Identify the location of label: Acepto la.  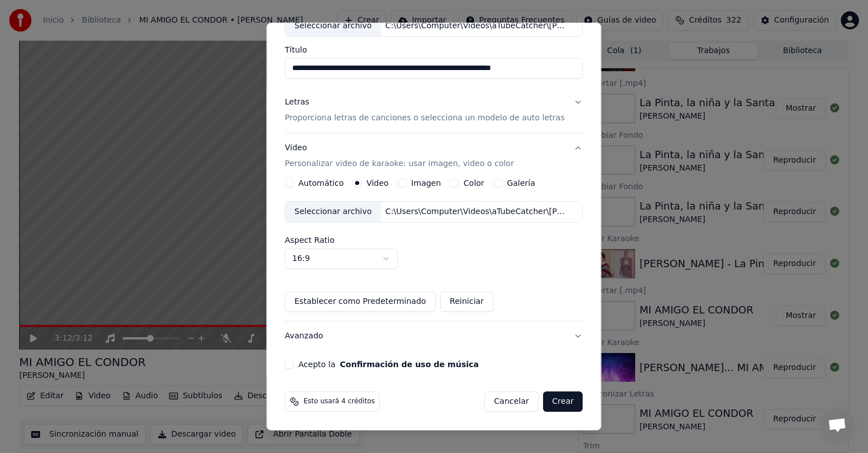
(389, 364).